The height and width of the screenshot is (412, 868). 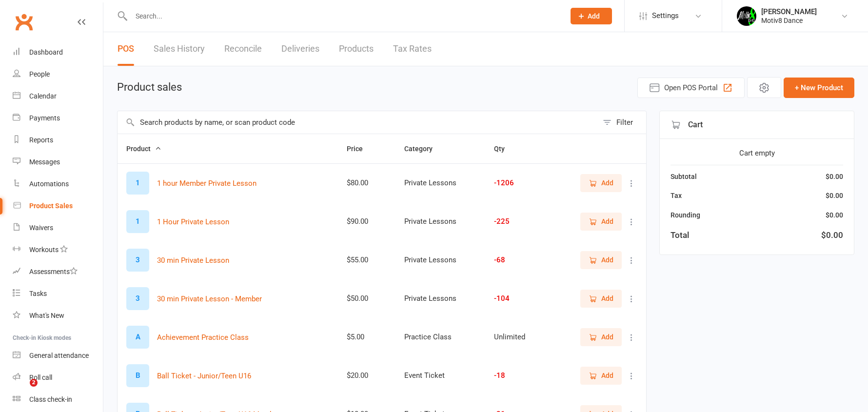 What do you see at coordinates (343, 16) in the screenshot?
I see `input: Search...` at bounding box center [343, 16].